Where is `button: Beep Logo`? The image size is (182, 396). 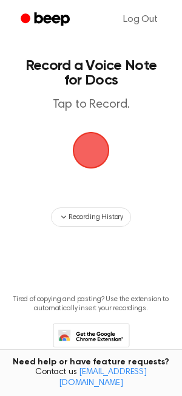
button: Beep Logo is located at coordinates (91, 150).